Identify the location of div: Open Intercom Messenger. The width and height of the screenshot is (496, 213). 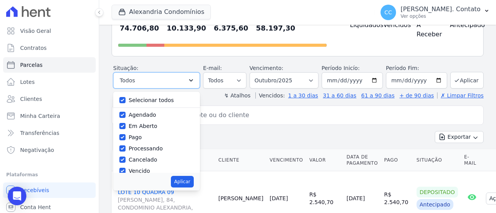
(17, 196).